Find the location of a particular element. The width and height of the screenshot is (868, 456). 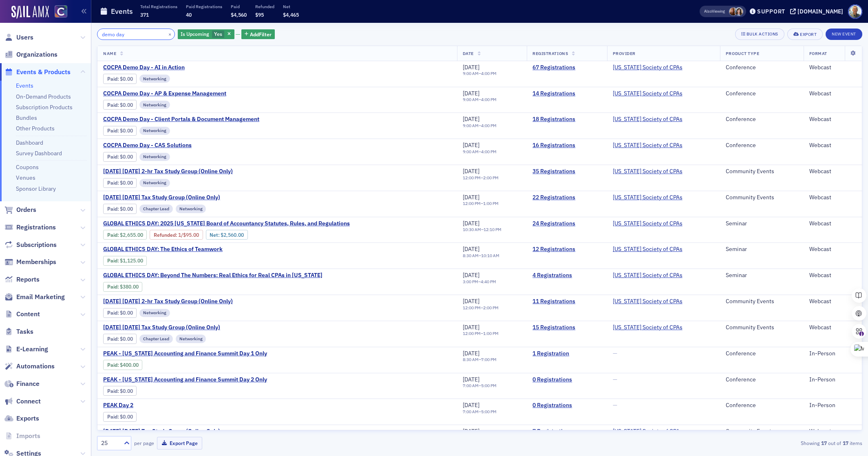

a: Reports is located at coordinates (22, 280).